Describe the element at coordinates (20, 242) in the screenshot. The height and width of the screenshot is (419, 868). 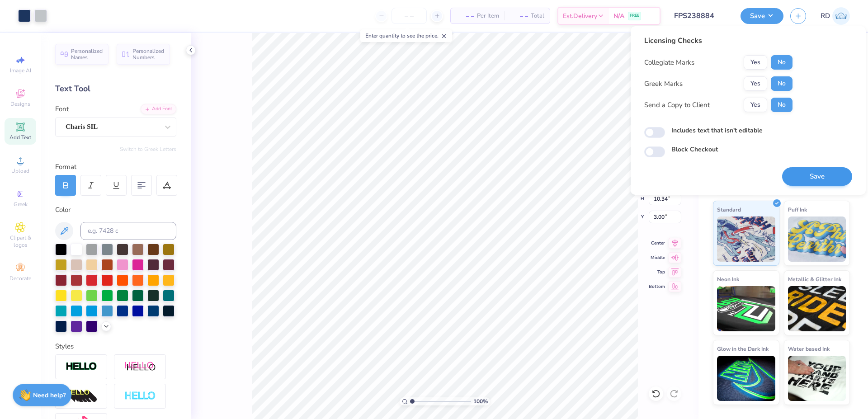
I see `span: Clipart & logos` at that location.